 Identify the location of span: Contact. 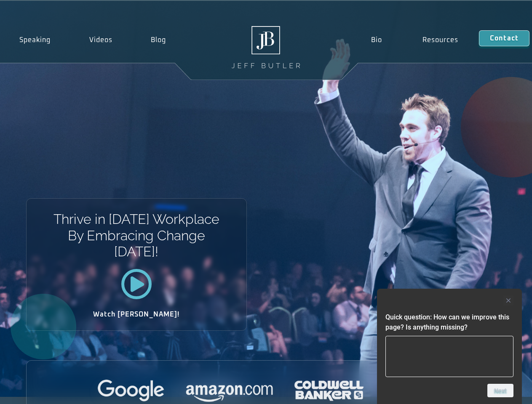
(504, 38).